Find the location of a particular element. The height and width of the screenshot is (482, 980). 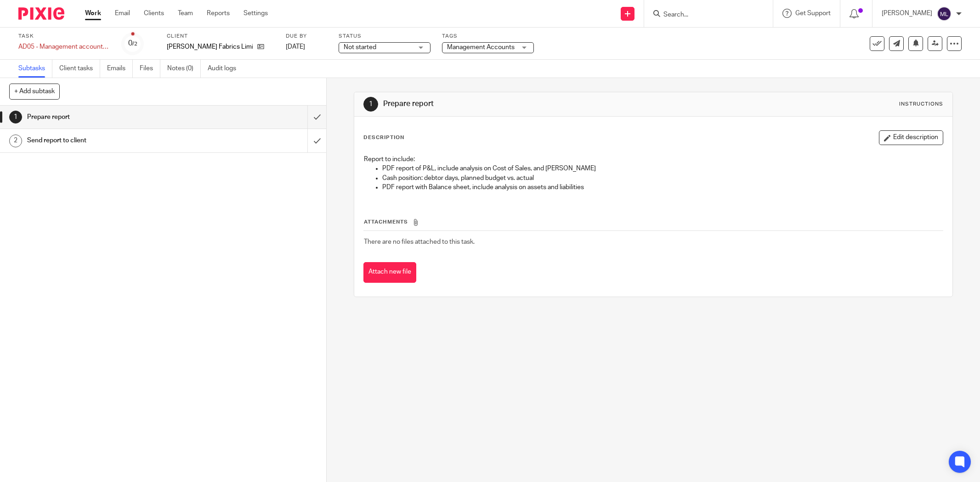

label: Status is located at coordinates (384, 36).